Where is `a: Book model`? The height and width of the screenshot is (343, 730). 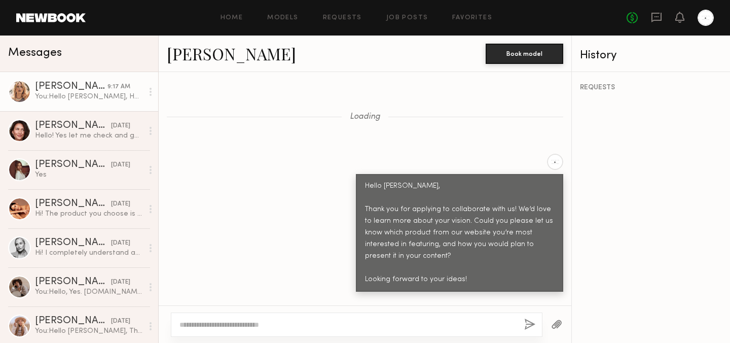 a: Book model is located at coordinates (524, 53).